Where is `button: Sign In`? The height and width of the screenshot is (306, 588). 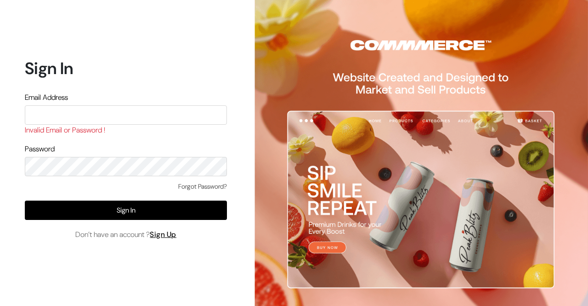
button: Sign In is located at coordinates (126, 210).